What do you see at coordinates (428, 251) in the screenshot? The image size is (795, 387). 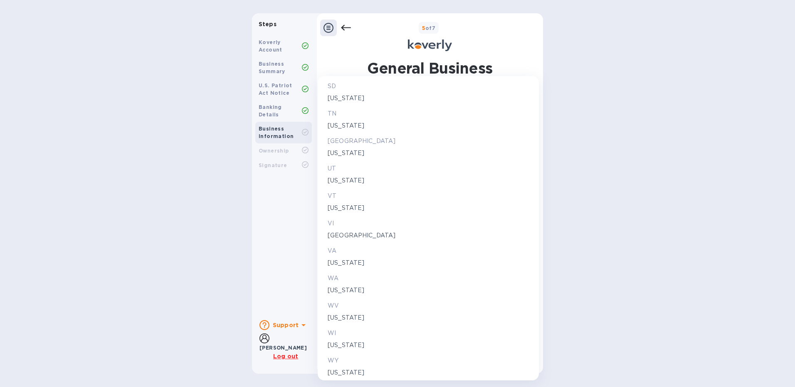 I see `p: VA` at bounding box center [428, 251].